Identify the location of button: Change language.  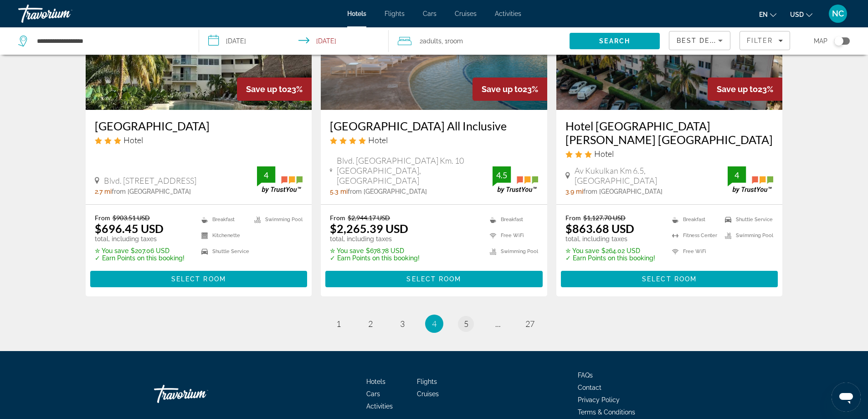
(768, 14).